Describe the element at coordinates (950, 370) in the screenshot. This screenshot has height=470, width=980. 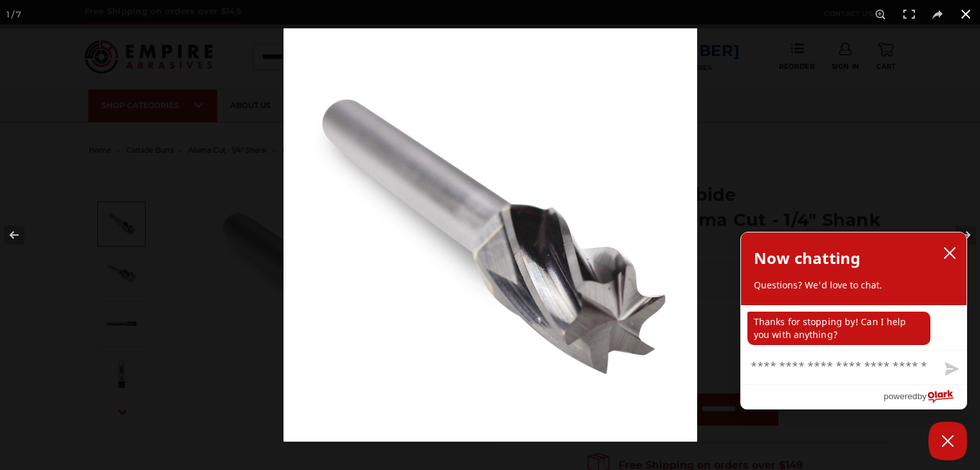
I see `button: Send message` at that location.